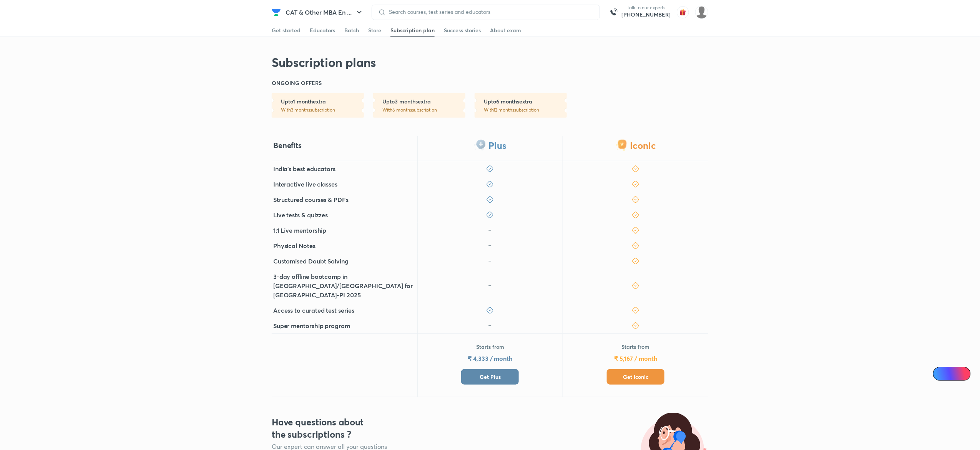  What do you see at coordinates (424, 102) in the screenshot?
I see `h6: Upto 3 months extra` at bounding box center [424, 102].